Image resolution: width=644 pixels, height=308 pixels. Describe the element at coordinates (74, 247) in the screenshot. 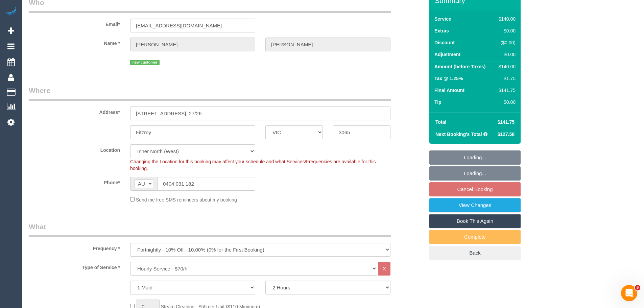

I see `label: Frequency *` at that location.